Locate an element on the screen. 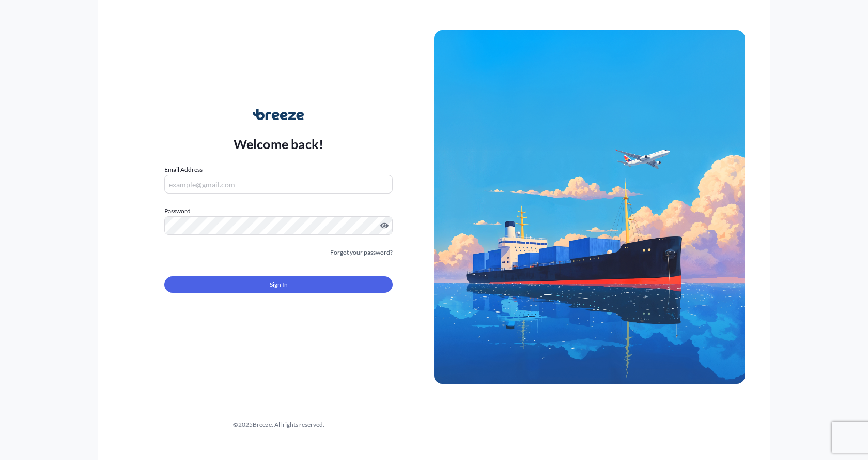 This screenshot has height=460, width=868. div: © 2025 Breeze. All rights reserved. is located at coordinates (279, 425).